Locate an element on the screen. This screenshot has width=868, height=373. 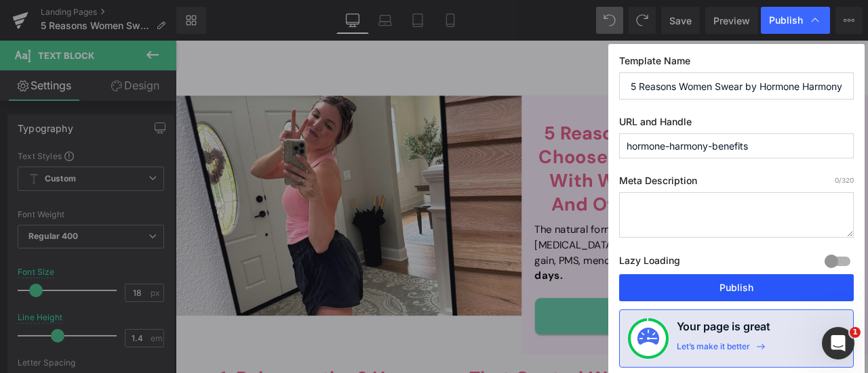
label: Meta Description is located at coordinates (736, 183).